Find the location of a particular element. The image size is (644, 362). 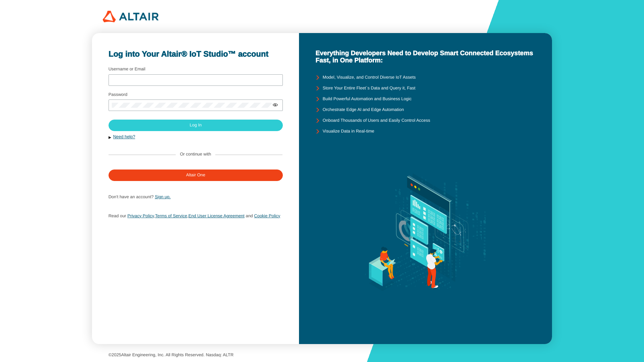

a: Need help? is located at coordinates (124, 137).